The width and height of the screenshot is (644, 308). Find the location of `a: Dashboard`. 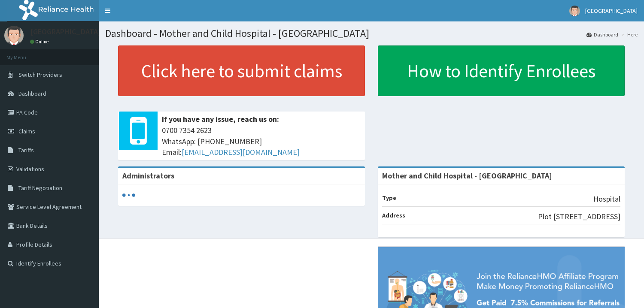

a: Dashboard is located at coordinates (603, 35).